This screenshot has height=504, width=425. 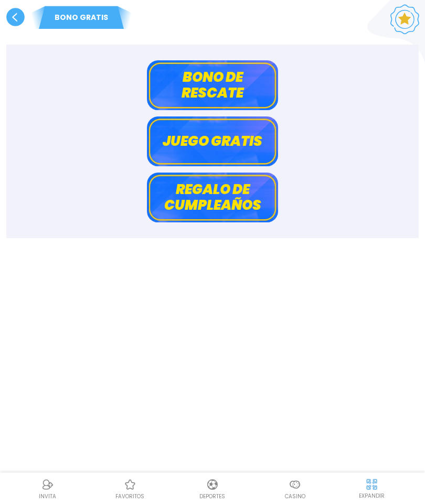 I want to click on img: Deportes, so click(x=212, y=485).